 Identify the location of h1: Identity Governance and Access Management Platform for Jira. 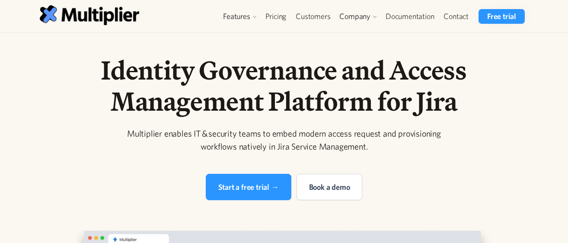
(284, 86).